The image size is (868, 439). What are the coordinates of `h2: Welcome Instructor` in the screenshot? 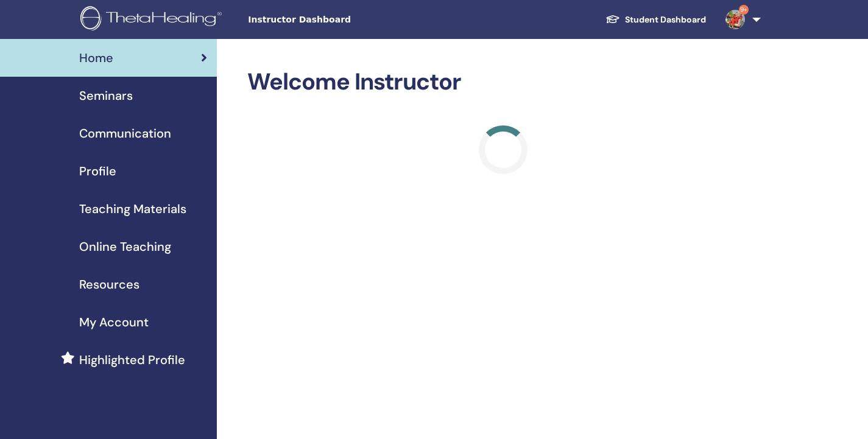 It's located at (503, 82).